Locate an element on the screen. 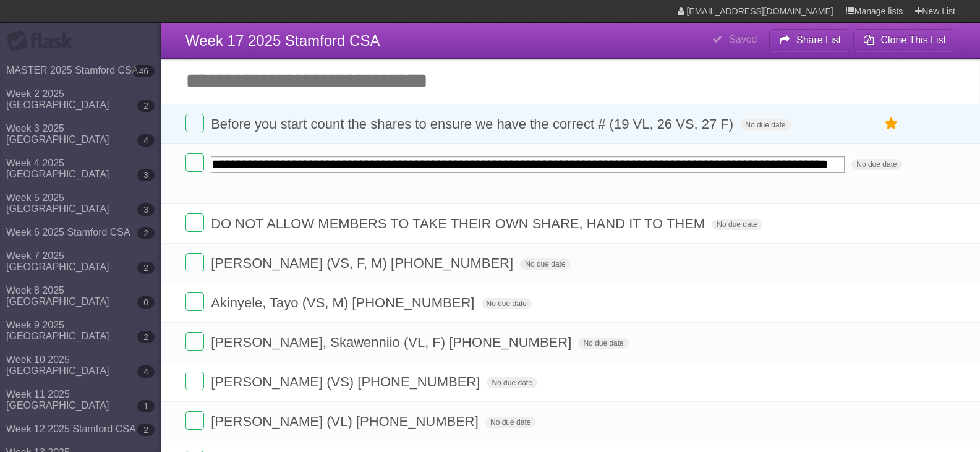 Image resolution: width=980 pixels, height=452 pixels. span: Week 17 2025 Stamford CSA is located at coordinates (283, 40).